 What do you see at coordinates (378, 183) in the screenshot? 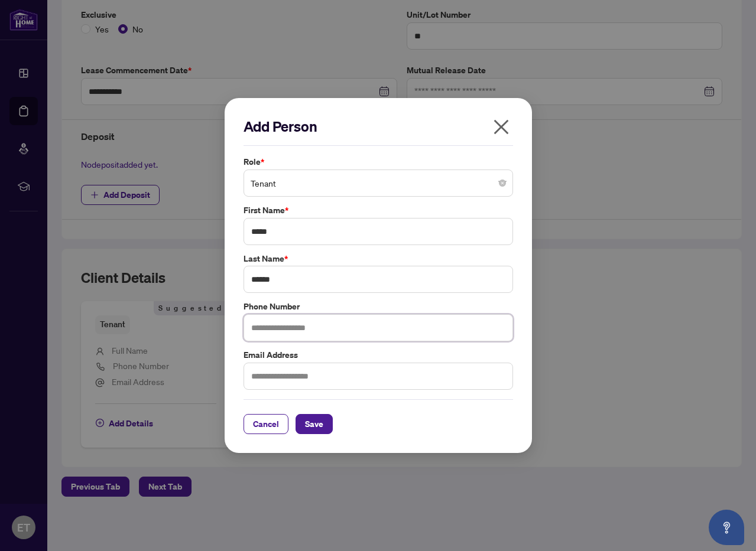
I see `span: Tenant` at bounding box center [378, 183].